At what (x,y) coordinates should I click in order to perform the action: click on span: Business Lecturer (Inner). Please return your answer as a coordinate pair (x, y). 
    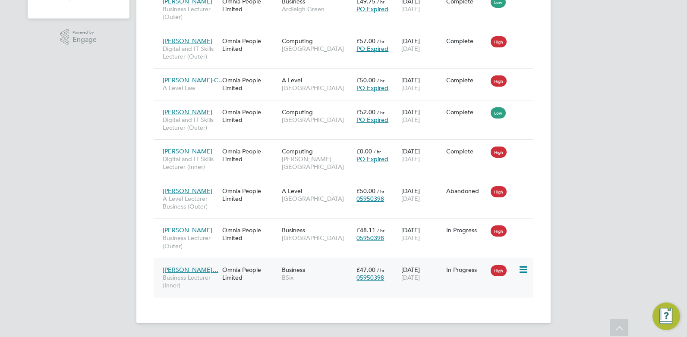
    Looking at the image, I should click on (190, 282).